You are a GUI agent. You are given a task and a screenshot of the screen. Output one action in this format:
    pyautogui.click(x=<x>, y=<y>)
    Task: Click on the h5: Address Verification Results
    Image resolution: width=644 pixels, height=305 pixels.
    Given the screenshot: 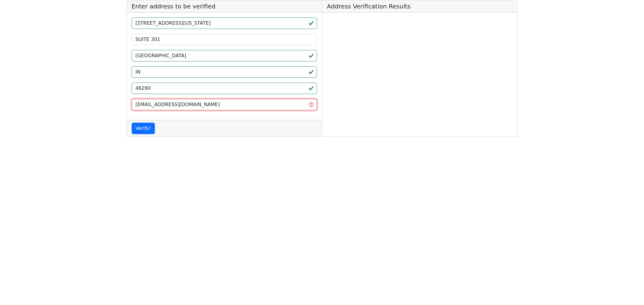 What is the action you would take?
    pyautogui.click(x=420, y=6)
    